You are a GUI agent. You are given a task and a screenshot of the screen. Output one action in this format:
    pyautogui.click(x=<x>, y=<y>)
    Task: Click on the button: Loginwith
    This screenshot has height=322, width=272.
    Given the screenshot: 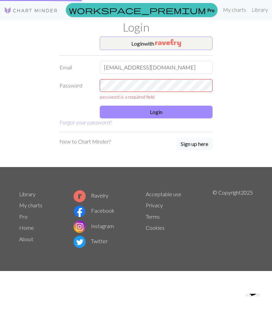 What is the action you would take?
    pyautogui.click(x=156, y=43)
    